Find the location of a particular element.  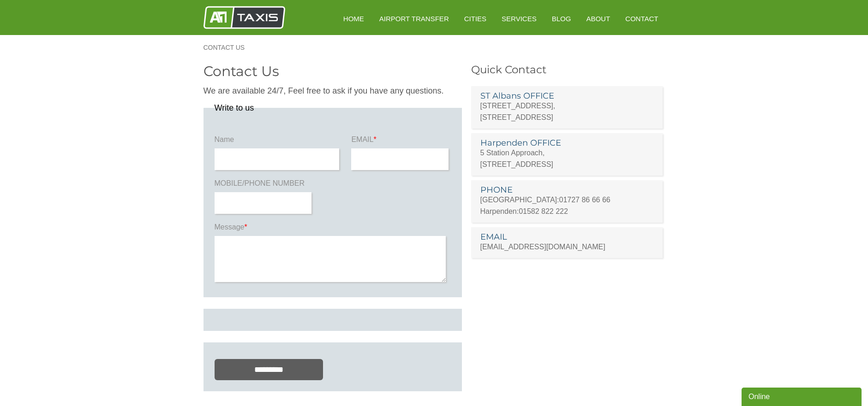

p: Harpenden: is located at coordinates (567, 211).